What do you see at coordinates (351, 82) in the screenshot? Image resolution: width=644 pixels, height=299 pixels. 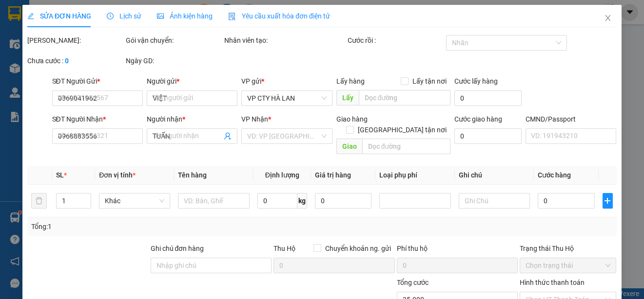 I see `span: Lấy hàng` at bounding box center [351, 82].